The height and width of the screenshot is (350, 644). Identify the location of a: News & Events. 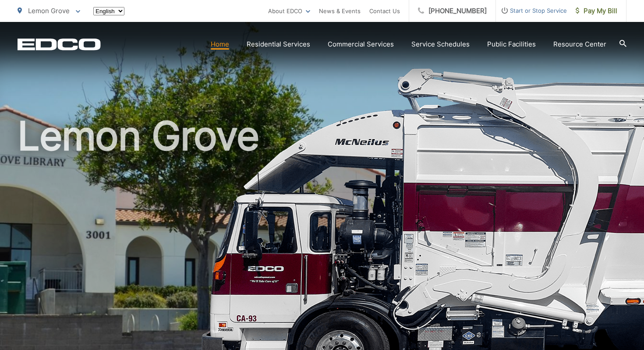
(340, 11).